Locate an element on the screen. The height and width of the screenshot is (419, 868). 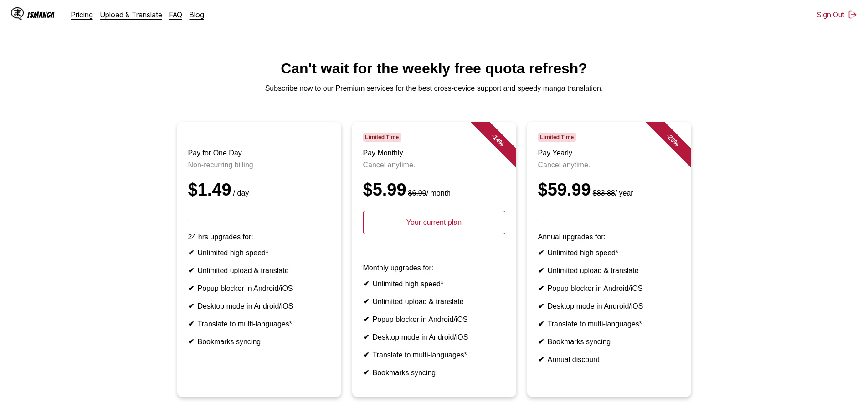
s: $83.88 is located at coordinates (604, 193).